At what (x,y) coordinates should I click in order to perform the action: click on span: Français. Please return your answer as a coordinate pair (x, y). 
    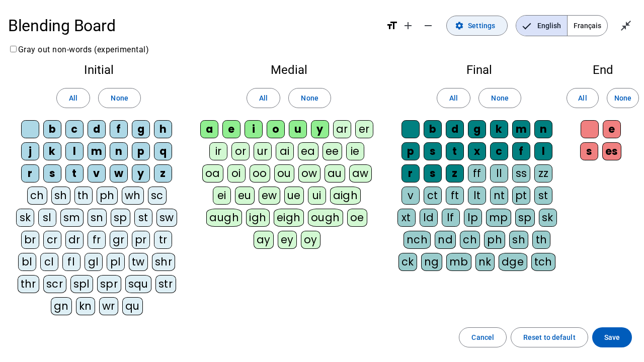
    Looking at the image, I should click on (587, 26).